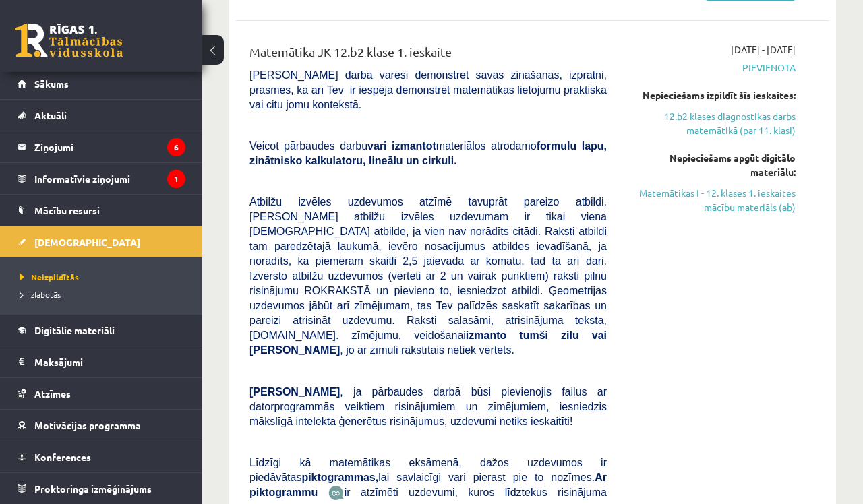 Image resolution: width=863 pixels, height=504 pixels. What do you see at coordinates (101, 179) in the screenshot?
I see `a: Informatīvie ziņojumi1` at bounding box center [101, 179].